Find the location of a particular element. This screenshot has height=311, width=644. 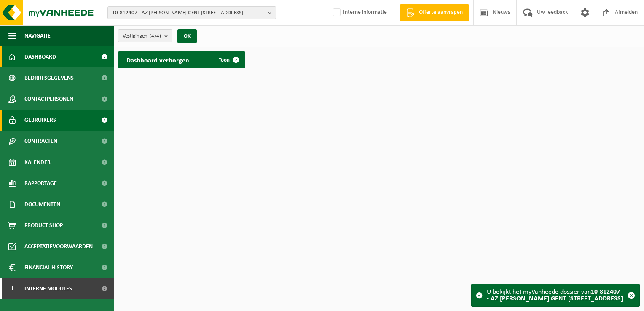

a: Toon is located at coordinates (228, 60).